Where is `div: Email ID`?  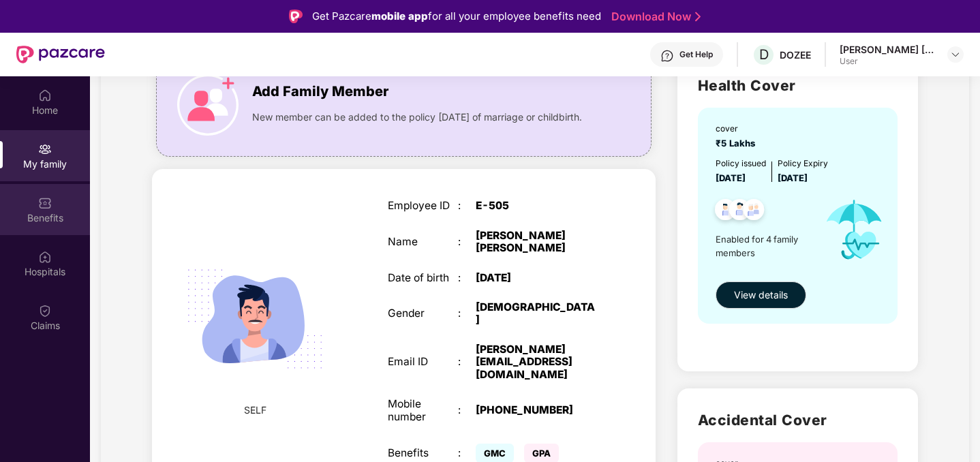 div: Email ID is located at coordinates (422, 362).